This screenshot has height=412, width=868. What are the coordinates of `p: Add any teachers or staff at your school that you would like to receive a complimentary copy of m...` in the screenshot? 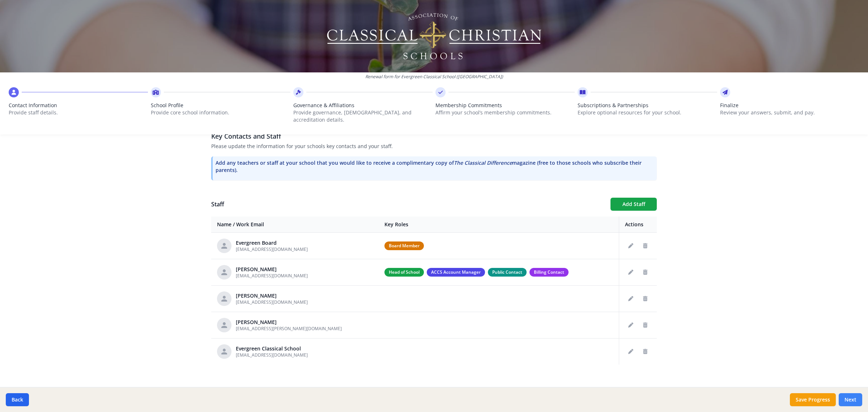 It's located at (434, 167).